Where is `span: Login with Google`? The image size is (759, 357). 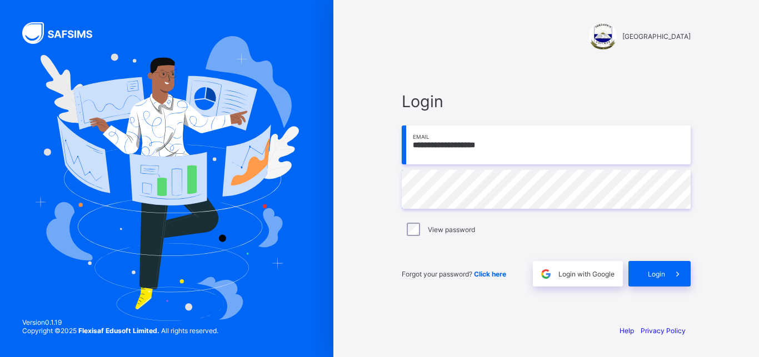 span: Login with Google is located at coordinates (586, 274).